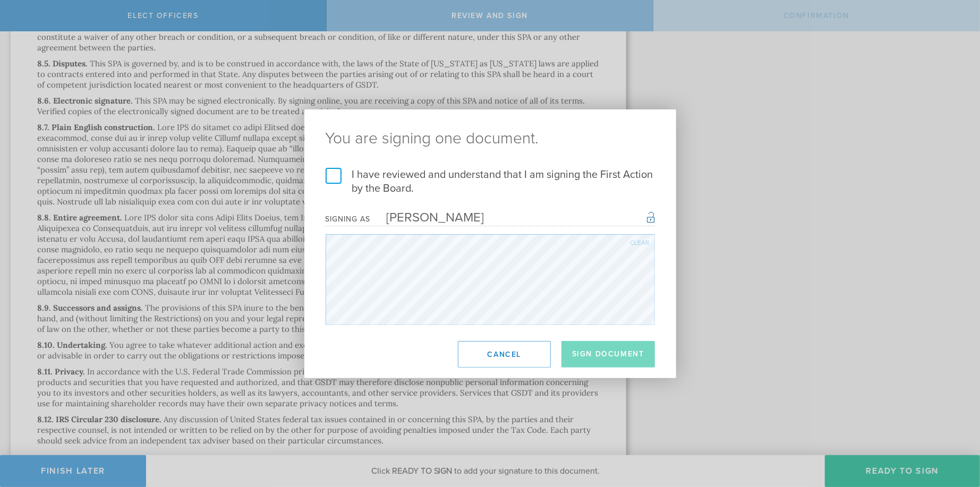  Describe the element at coordinates (490, 182) in the screenshot. I see `label: I have reviewed and understand that I am signing the First Action by the Board.` at that location.